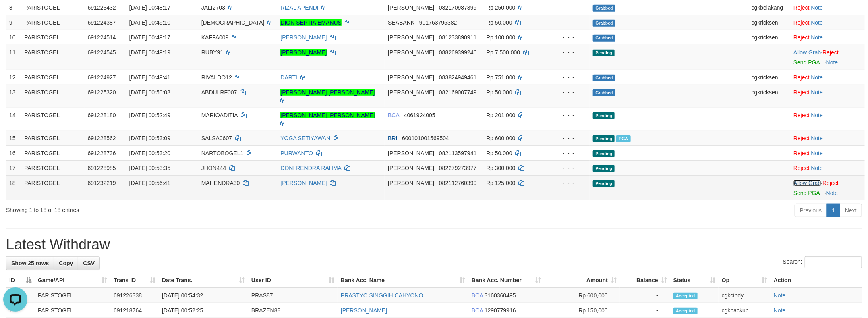 The height and width of the screenshot is (318, 868). I want to click on span: 691224545, so click(102, 52).